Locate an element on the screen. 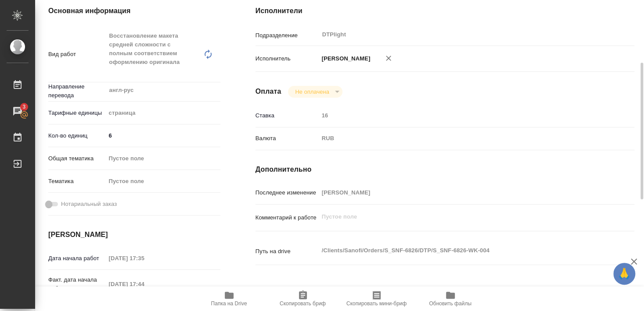 The width and height of the screenshot is (644, 311). p: Последнее изменение is located at coordinates (287, 193).